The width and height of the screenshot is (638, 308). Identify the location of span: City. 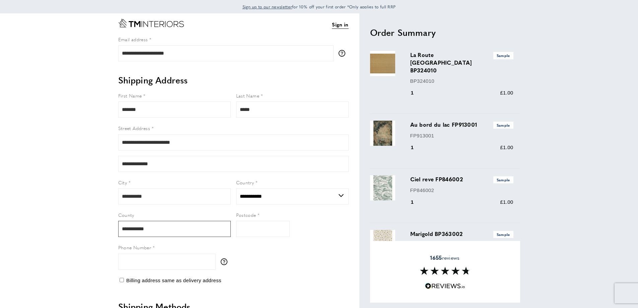
(122, 182).